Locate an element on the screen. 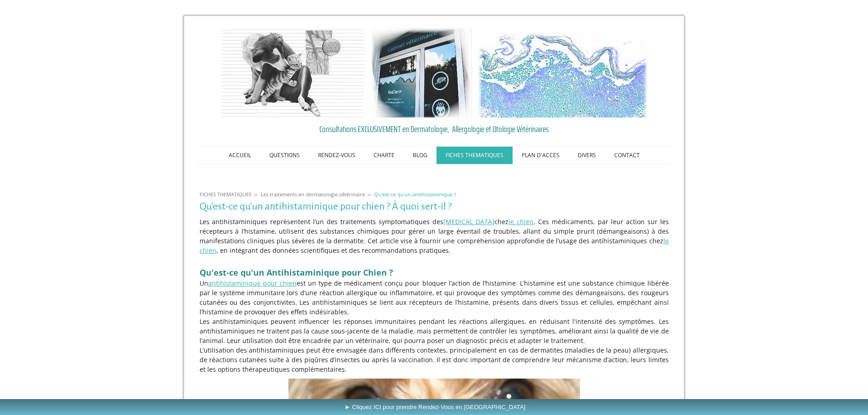 The height and width of the screenshot is (415, 868). a: BLOG is located at coordinates (420, 155).